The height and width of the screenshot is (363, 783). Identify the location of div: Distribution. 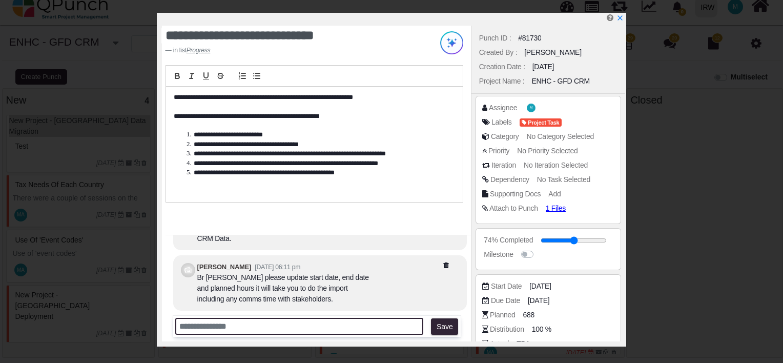
(507, 329).